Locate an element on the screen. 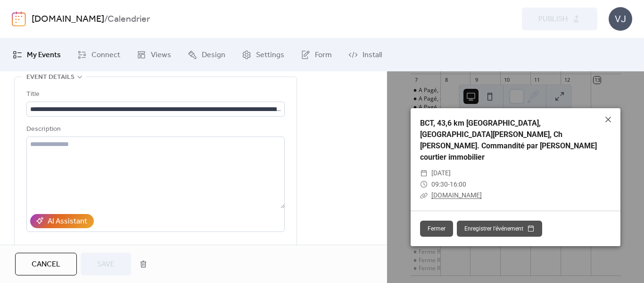  span: Form is located at coordinates (324, 55).